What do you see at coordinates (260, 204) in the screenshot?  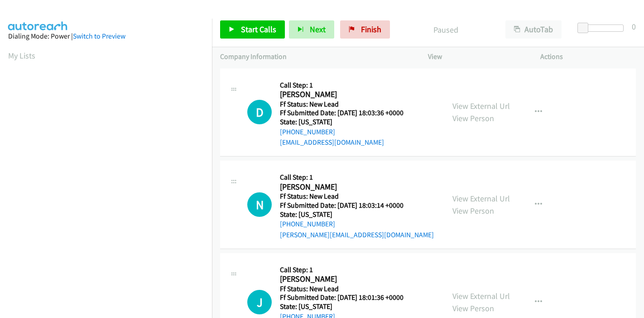 I see `h1: N` at bounding box center [260, 204].